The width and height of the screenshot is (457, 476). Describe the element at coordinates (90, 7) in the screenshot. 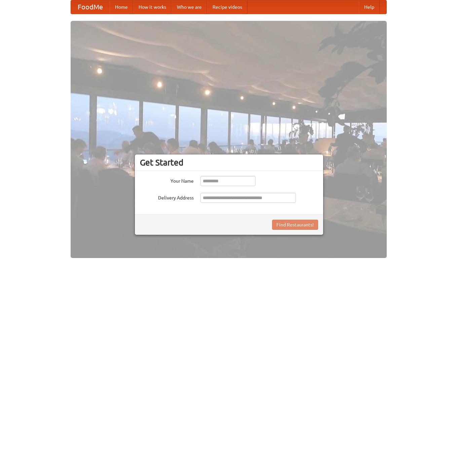

I see `a: FoodMe` at that location.